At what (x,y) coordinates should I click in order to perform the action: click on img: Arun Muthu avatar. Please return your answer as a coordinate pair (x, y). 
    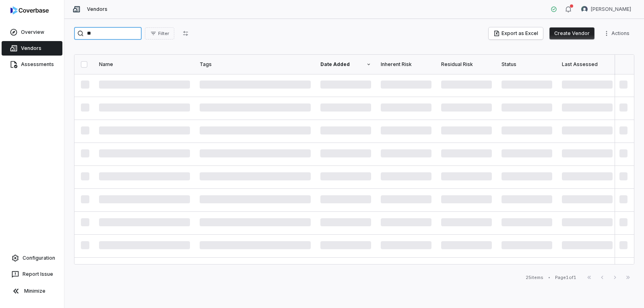
    Looking at the image, I should click on (584, 9).